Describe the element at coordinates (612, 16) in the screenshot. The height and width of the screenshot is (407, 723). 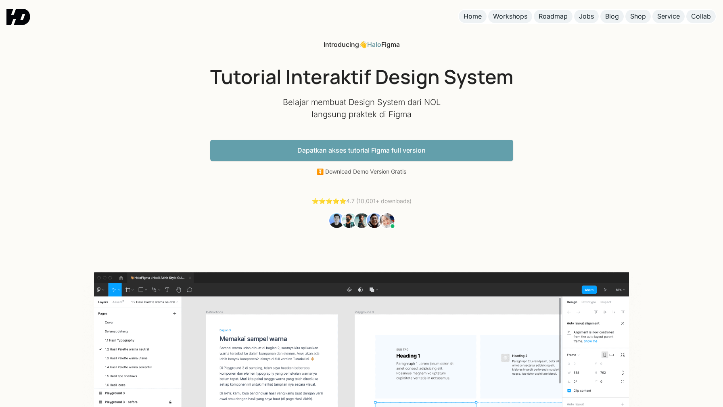
I see `a: Blog` at that location.